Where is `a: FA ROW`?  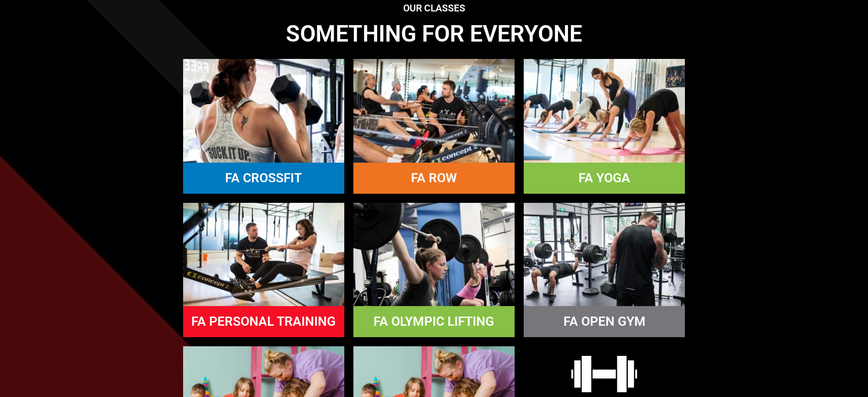 a: FA ROW is located at coordinates (434, 178).